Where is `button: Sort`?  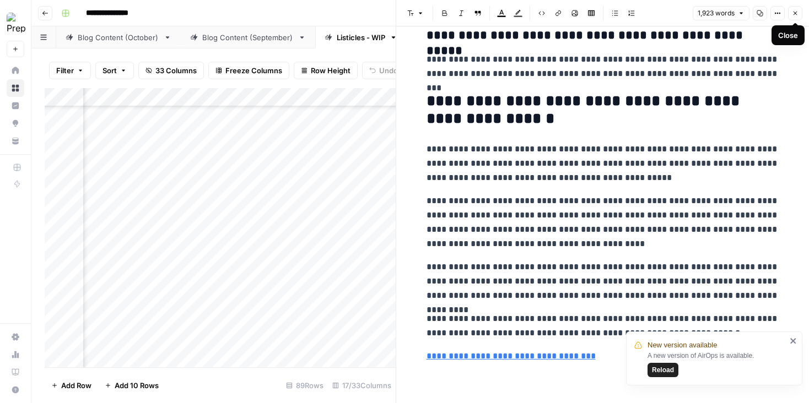
button: Sort is located at coordinates (115, 71).